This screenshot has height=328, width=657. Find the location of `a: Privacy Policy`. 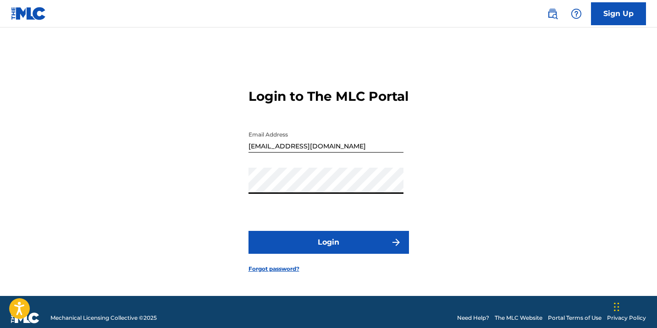

a: Privacy Policy is located at coordinates (626, 318).